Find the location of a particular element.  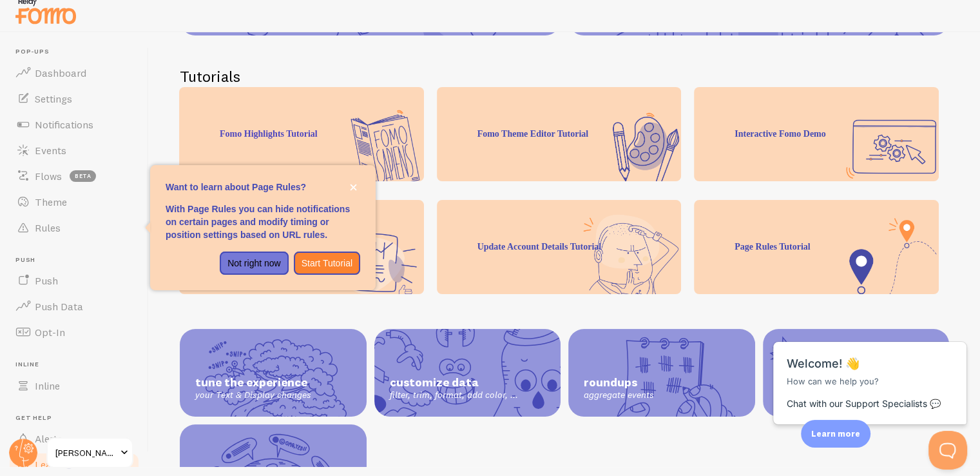

a: Theme is located at coordinates (74, 202).